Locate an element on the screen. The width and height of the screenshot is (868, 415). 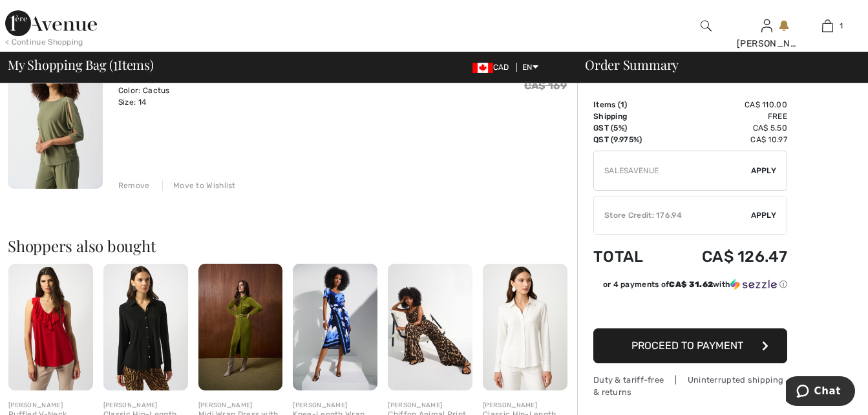
a: Sign In is located at coordinates (767, 25).